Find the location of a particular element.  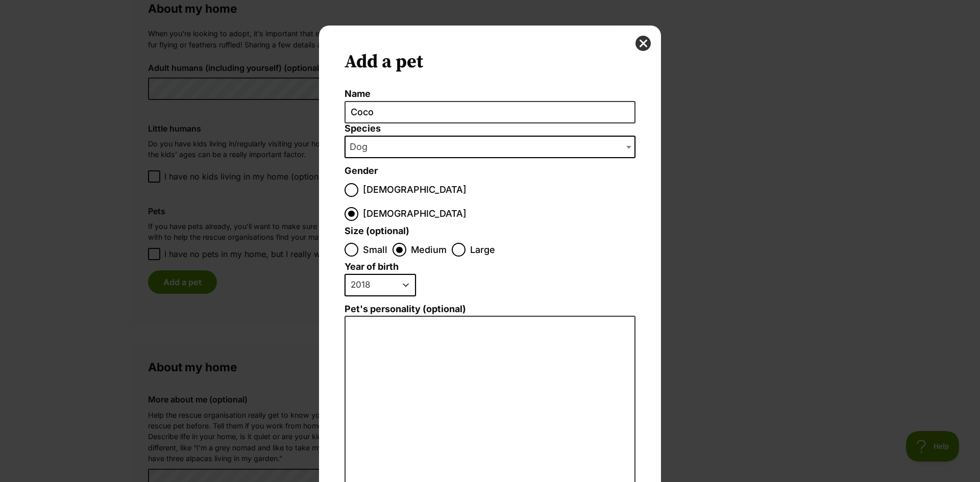

label: Species is located at coordinates (490, 129).